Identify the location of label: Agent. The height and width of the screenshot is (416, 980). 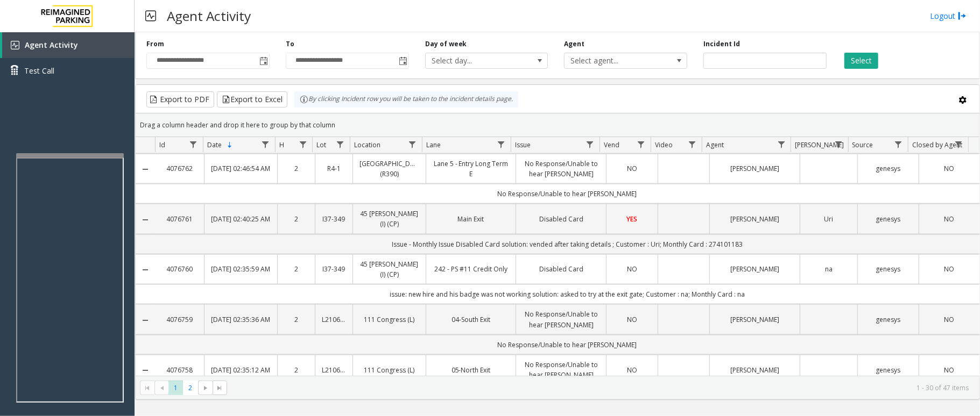
(574, 44).